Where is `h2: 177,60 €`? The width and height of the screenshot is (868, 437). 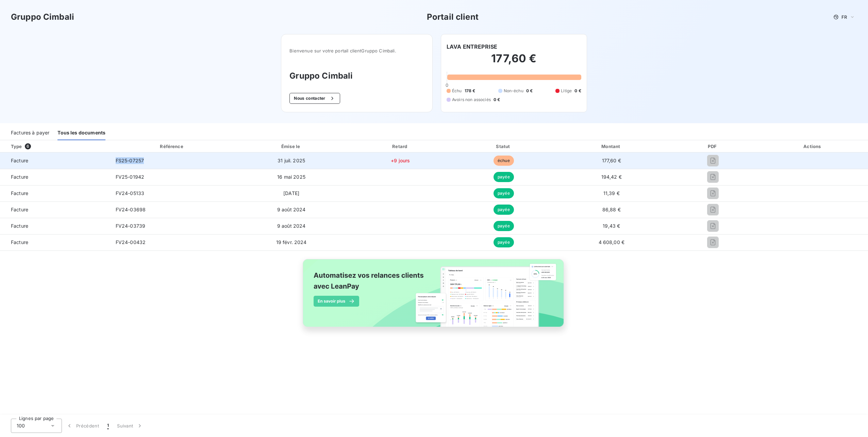 h2: 177,60 € is located at coordinates (514, 62).